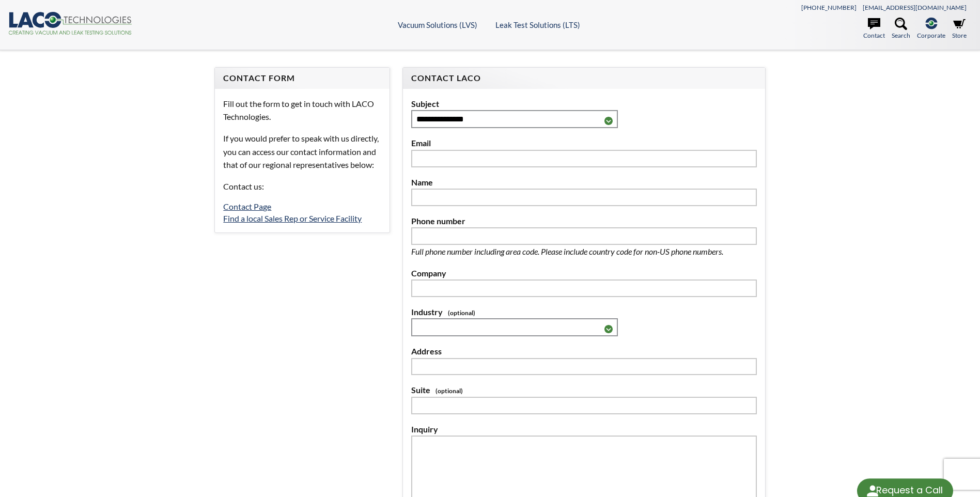 This screenshot has width=980, height=497. What do you see at coordinates (584, 352) in the screenshot?
I see `label: Address` at bounding box center [584, 352].